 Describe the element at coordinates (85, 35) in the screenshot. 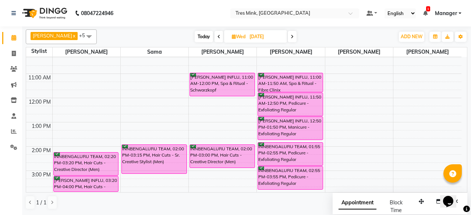

I see `span: +5` at that location.